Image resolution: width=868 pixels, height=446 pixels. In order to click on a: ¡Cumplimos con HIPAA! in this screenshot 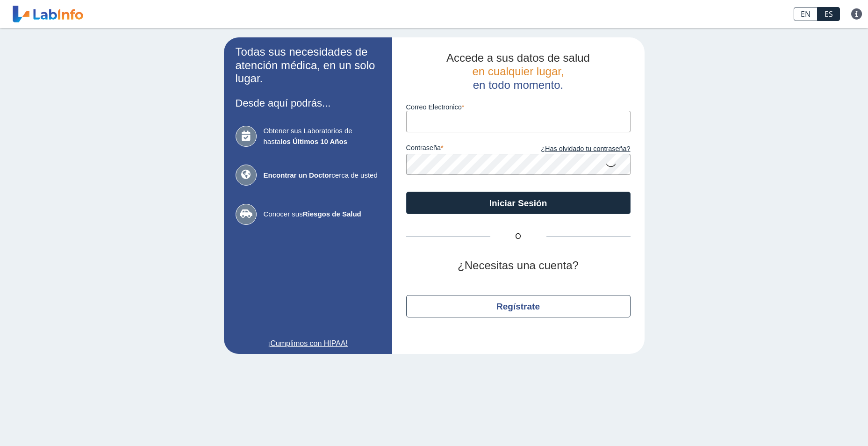, I will do `click(308, 344)`.